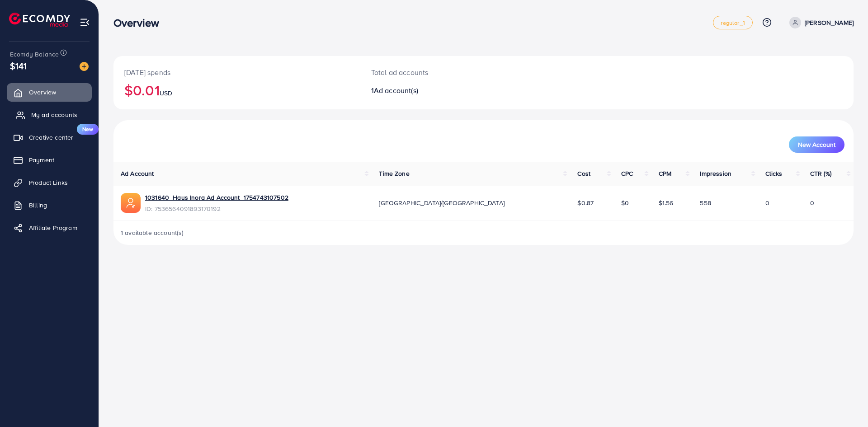  Describe the element at coordinates (50, 205) in the screenshot. I see `a: Billing` at that location.